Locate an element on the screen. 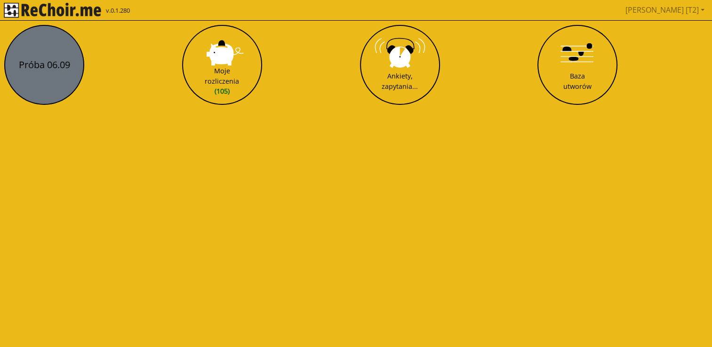 The width and height of the screenshot is (712, 347). button: Próba 06.09 is located at coordinates (44, 65).